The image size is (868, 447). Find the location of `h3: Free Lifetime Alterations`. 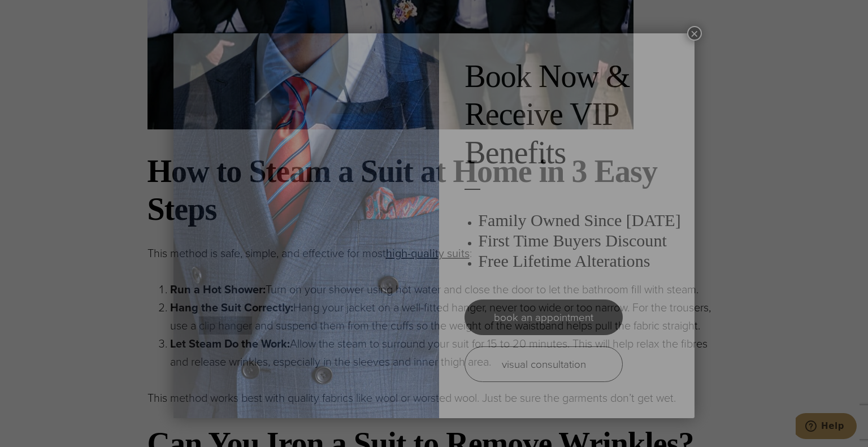

h3: Free Lifetime Alterations is located at coordinates (581, 261).